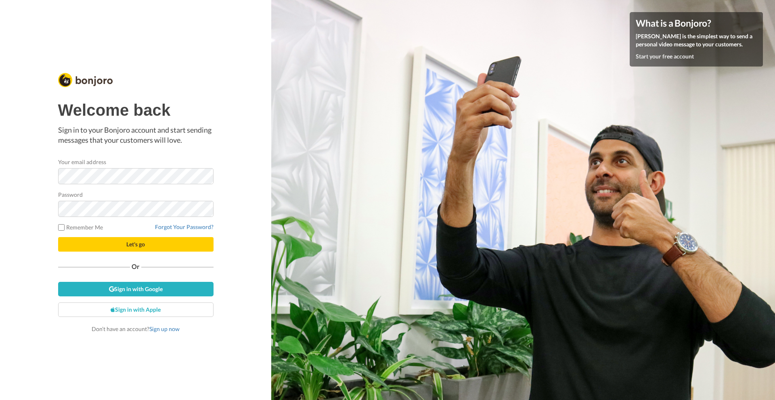  I want to click on a: Sign up now, so click(164, 329).